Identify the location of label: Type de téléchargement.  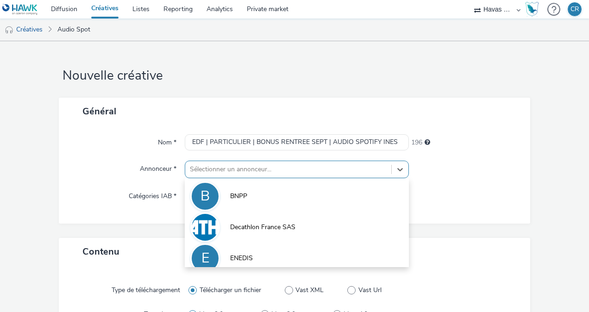
(146, 289).